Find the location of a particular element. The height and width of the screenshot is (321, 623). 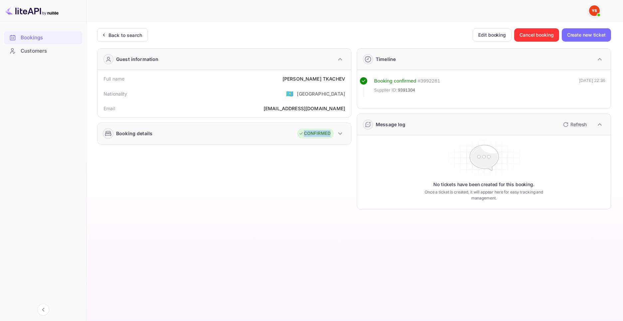

img: LiteAPI logo is located at coordinates (32, 11).